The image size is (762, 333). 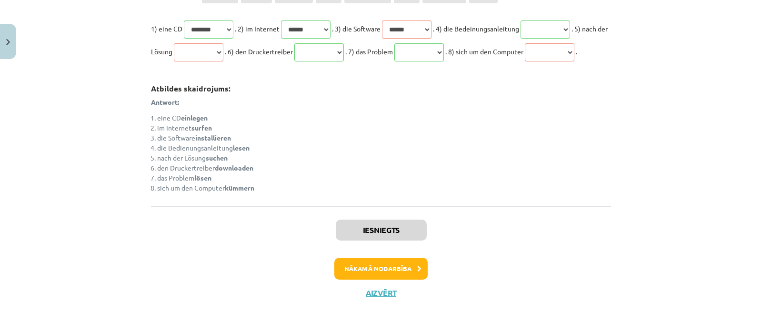 What do you see at coordinates (8, 42) in the screenshot?
I see `img: icon-close-lesson-0947bae3869378f0d4975bcd49f059093ad1ed9edebbc8119c70593378902aed.svg` at bounding box center [8, 42].